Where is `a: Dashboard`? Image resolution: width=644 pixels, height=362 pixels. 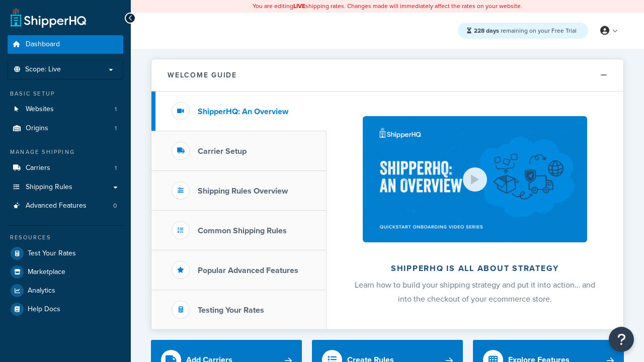
a: Dashboard is located at coordinates (65, 44).